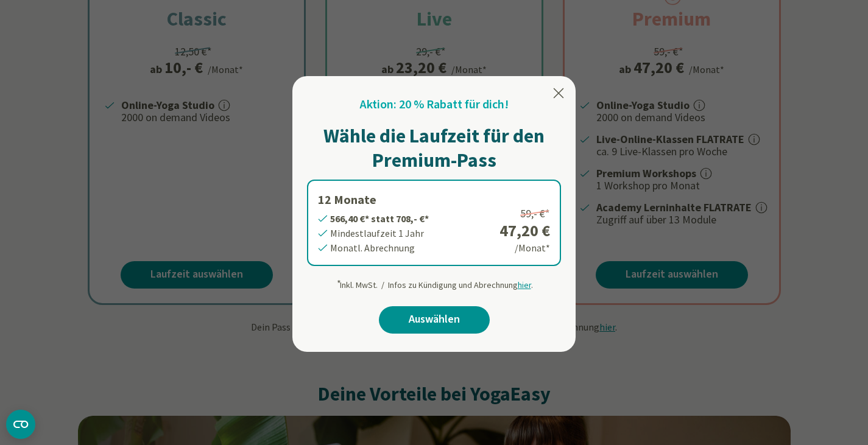 The width and height of the screenshot is (868, 445). What do you see at coordinates (434, 148) in the screenshot?
I see `h1: Wähle die Laufzeit für den Premium-Pass` at bounding box center [434, 148].